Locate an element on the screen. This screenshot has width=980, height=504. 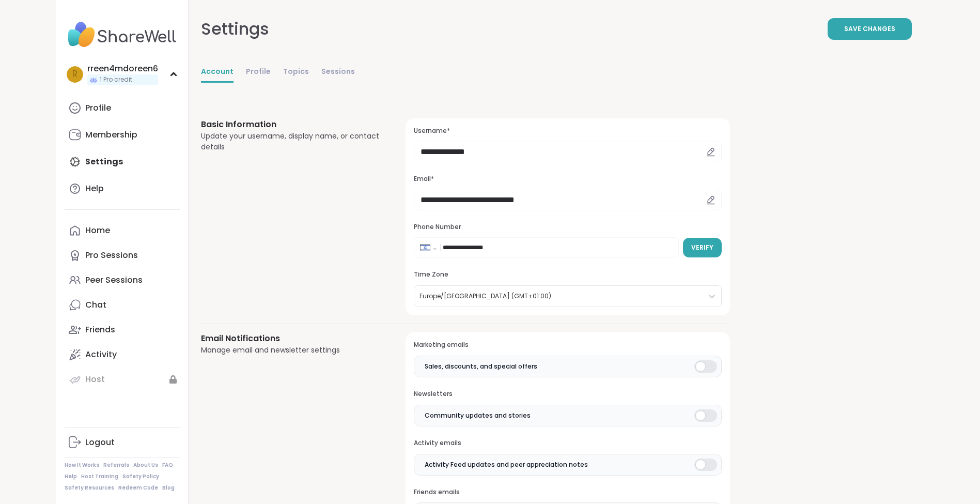
h3: Basic Information is located at coordinates (291, 125).